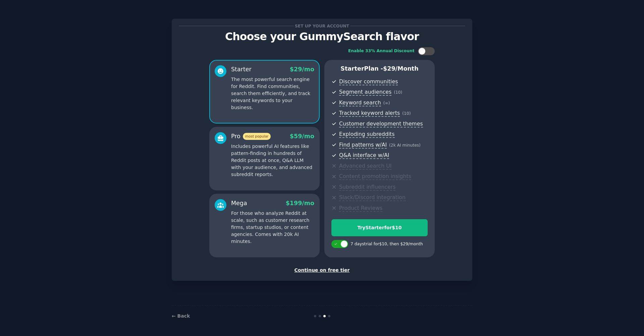 This screenshot has height=336, width=644. Describe the element at coordinates (322, 271) in the screenshot. I see `div: Continue on free tier` at that location.